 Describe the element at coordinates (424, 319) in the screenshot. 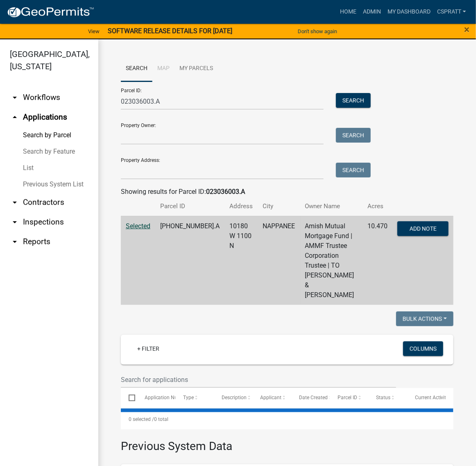

I see `button: Bulk Actions` at that location.